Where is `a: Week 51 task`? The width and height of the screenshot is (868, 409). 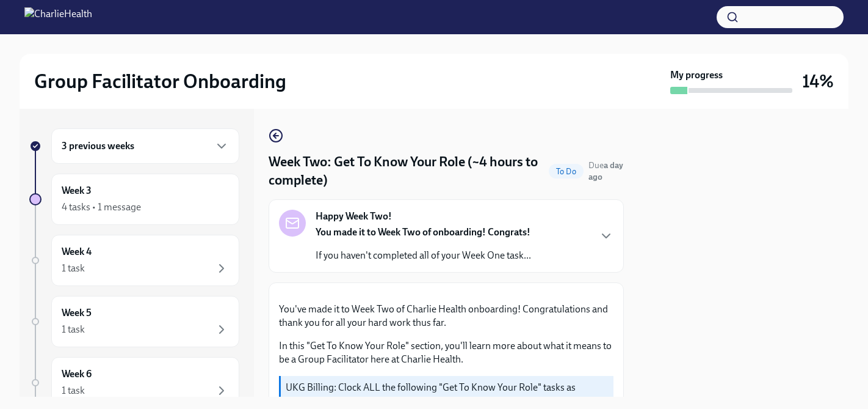
a: Week 51 task is located at coordinates (134, 322).